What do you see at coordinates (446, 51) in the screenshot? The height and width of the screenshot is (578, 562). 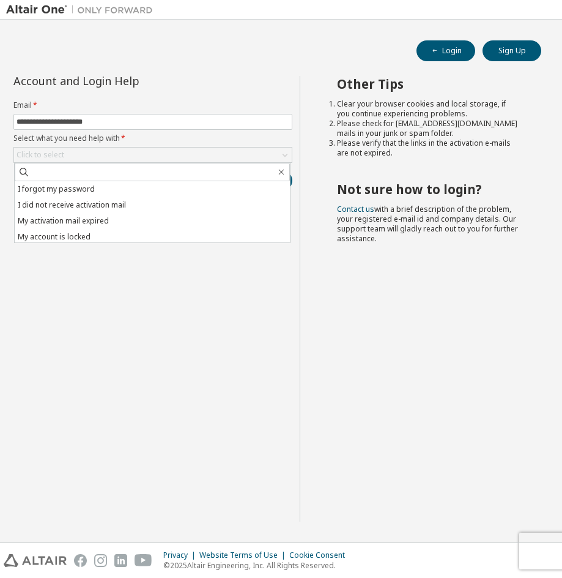 I see `button: Login` at bounding box center [446, 51].